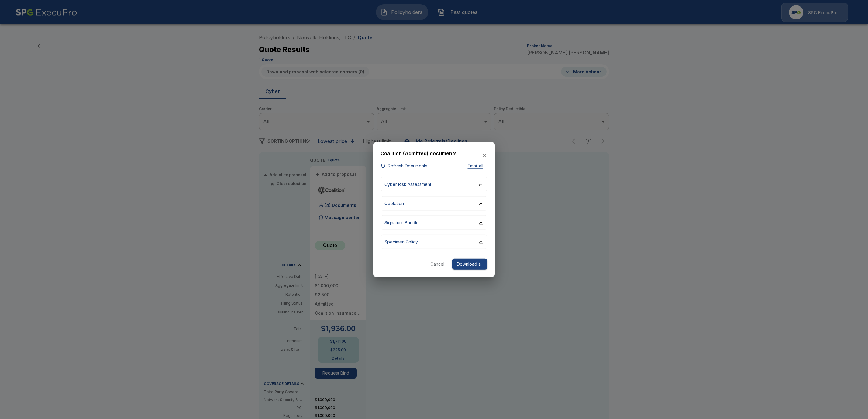 The image size is (868, 419). Describe the element at coordinates (434, 203) in the screenshot. I see `button: Quotation` at that location.